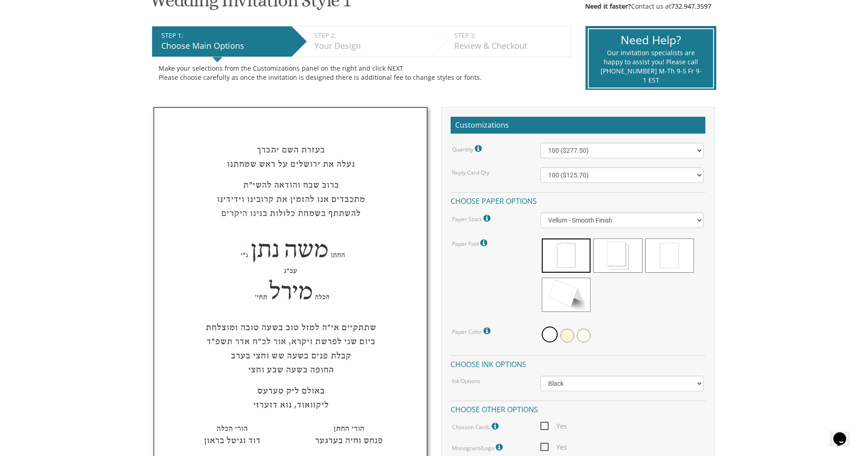 This screenshot has width=868, height=456. What do you see at coordinates (466, 380) in the screenshot?
I see `label: Ink Options` at bounding box center [466, 380].